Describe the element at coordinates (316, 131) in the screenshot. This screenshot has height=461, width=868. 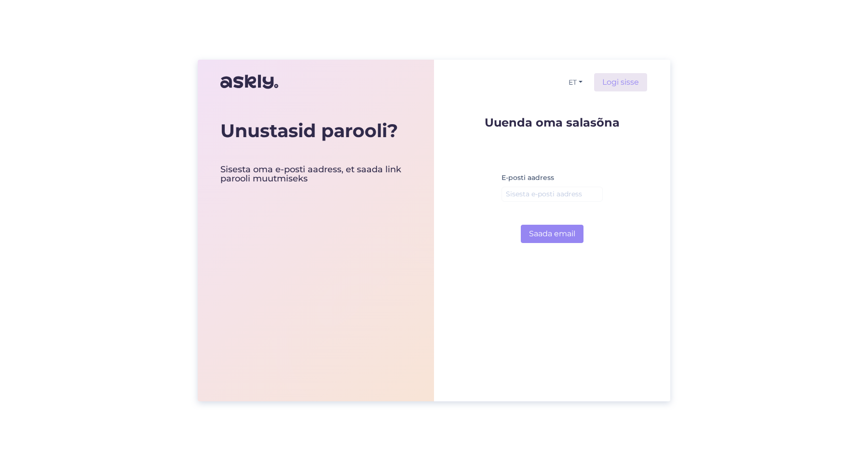
I see `div: Unustasid parooli?` at that location.